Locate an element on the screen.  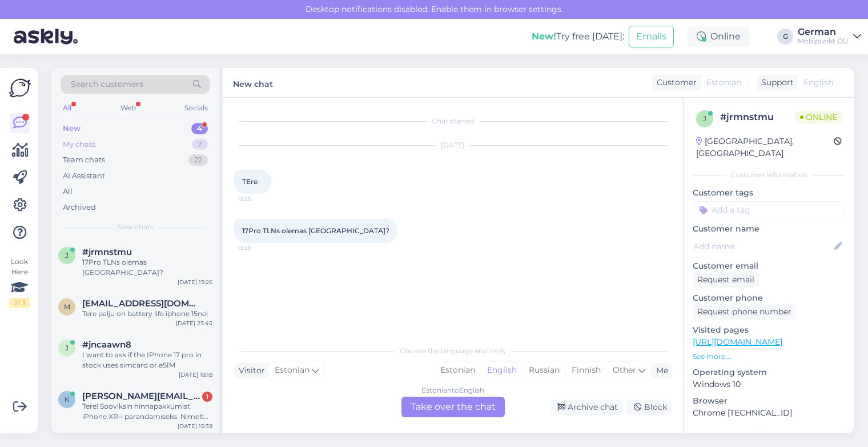
a: GermanMobipunkt OÜ is located at coordinates (829, 37).